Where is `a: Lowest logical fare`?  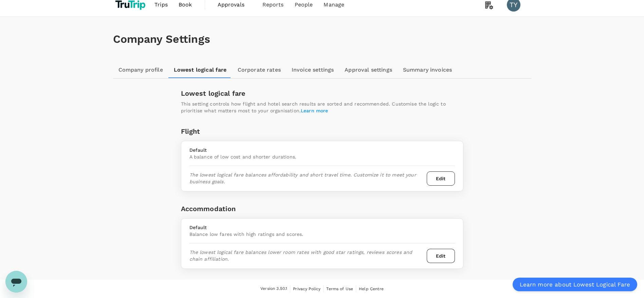 a: Lowest logical fare is located at coordinates (200, 70).